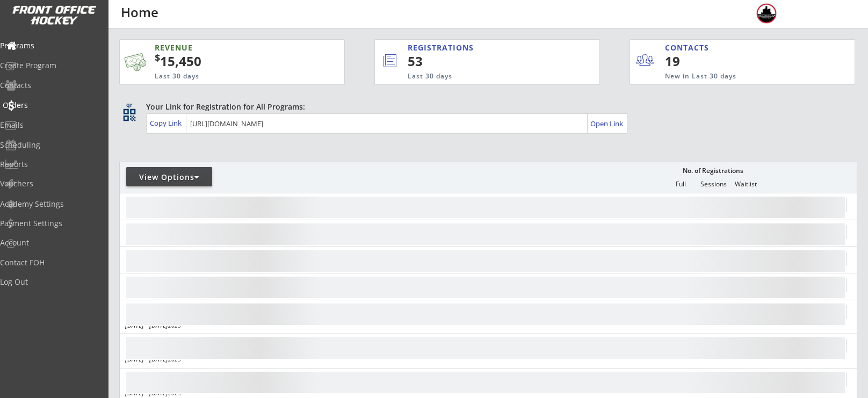  What do you see at coordinates (130, 115) in the screenshot?
I see `button: qr_code` at bounding box center [130, 115].